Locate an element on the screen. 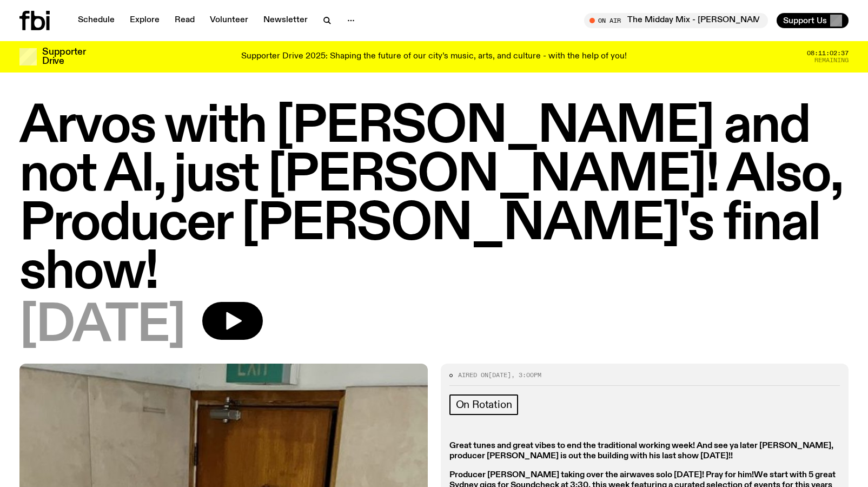 This screenshot has width=868, height=487. a: Read is located at coordinates (184, 21).